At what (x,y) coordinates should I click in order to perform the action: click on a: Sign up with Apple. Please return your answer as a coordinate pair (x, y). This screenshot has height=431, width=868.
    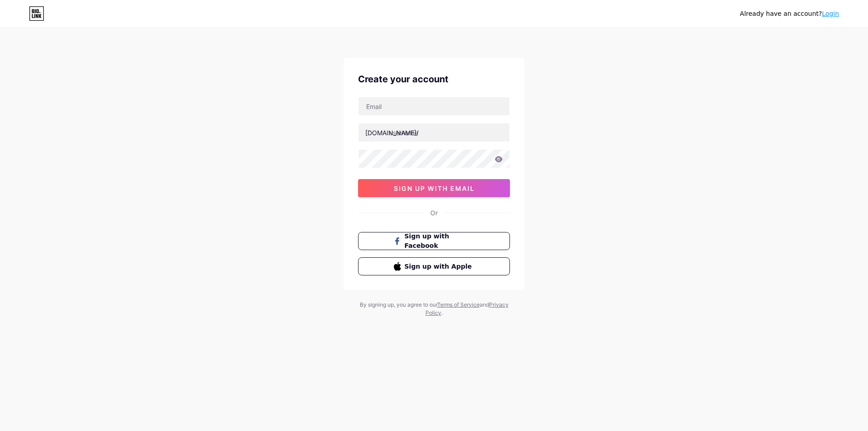
    Looking at the image, I should click on (434, 267).